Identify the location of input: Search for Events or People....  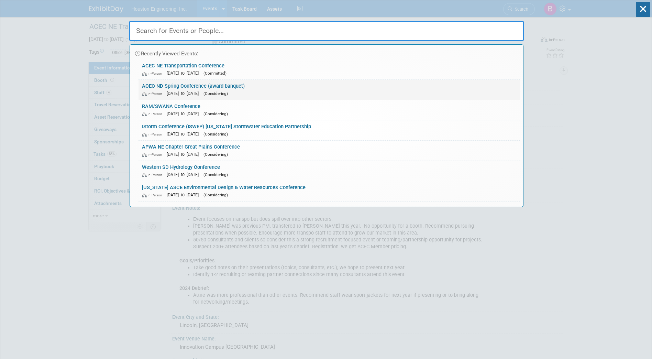
(327, 31).